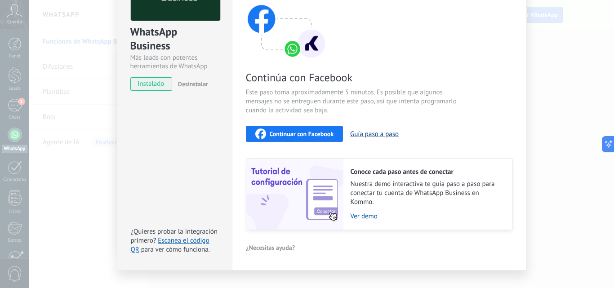  What do you see at coordinates (302, 134) in the screenshot?
I see `span: Continuar con Facebook` at bounding box center [302, 134].